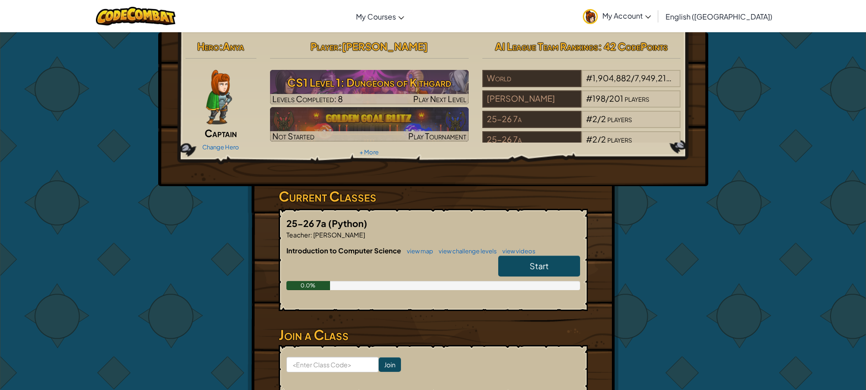 The width and height of the screenshot is (866, 390). What do you see at coordinates (598, 98) in the screenshot?
I see `span: 198` at bounding box center [598, 98].